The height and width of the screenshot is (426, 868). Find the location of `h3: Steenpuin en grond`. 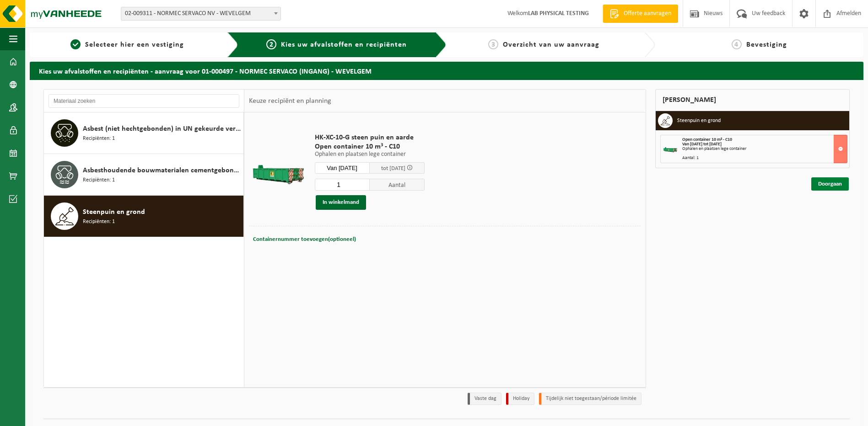

h3: Steenpuin en grond is located at coordinates (699, 121).